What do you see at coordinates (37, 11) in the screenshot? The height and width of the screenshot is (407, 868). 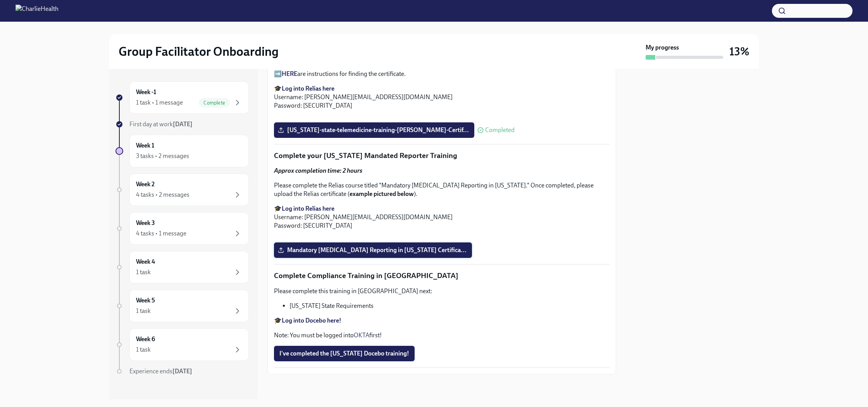 I see `img: CharlieHealth` at bounding box center [37, 11].